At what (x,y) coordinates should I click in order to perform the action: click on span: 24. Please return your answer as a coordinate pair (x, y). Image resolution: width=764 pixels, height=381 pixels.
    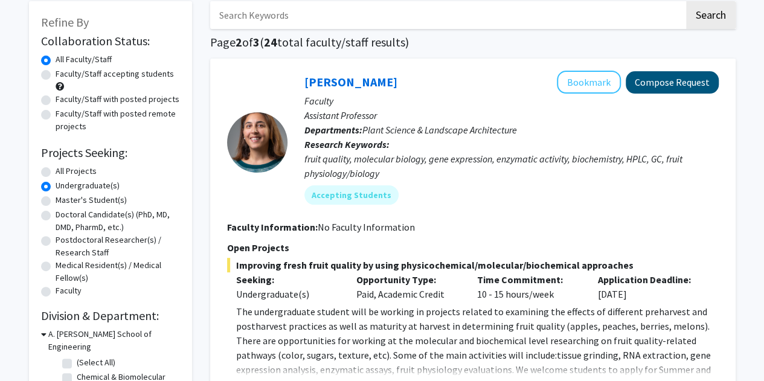
    Looking at the image, I should click on (270, 42).